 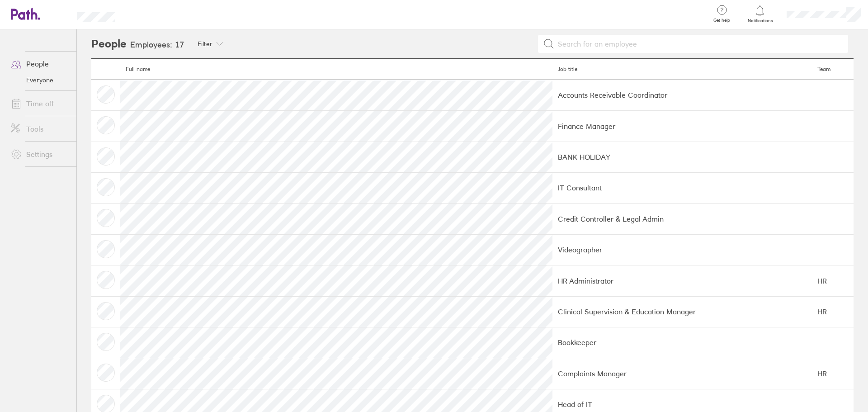 What do you see at coordinates (40, 154) in the screenshot?
I see `a: Settings` at bounding box center [40, 154].